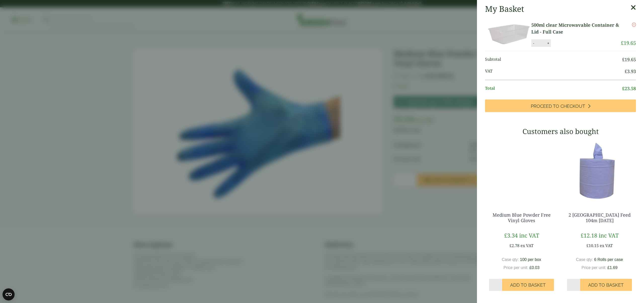 This screenshot has height=303, width=644. What do you see at coordinates (613, 267) in the screenshot?
I see `bdi: 1.69` at bounding box center [613, 267].